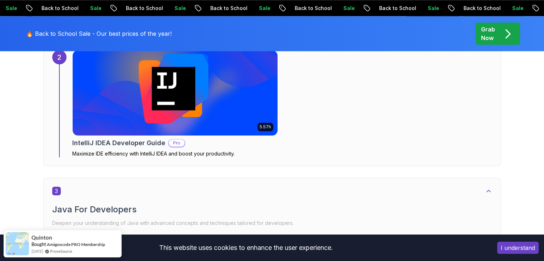 This screenshot has height=261, width=544. What do you see at coordinates (487, 34) in the screenshot?
I see `p: Grab Now` at bounding box center [487, 34].